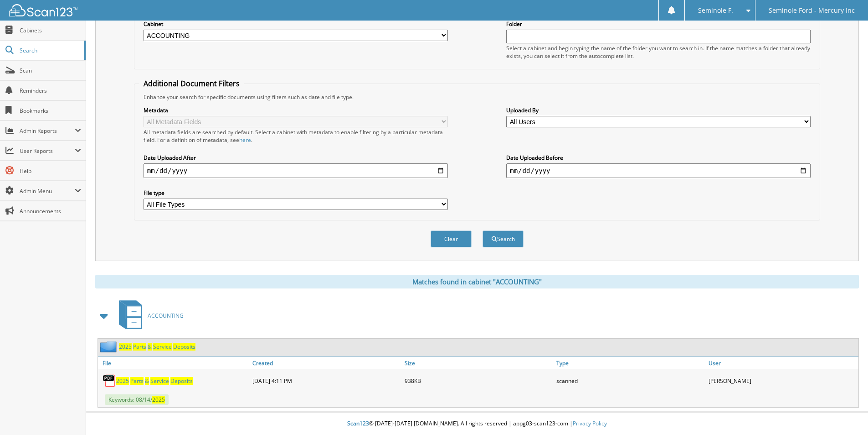  I want to click on input: end, so click(659, 171).